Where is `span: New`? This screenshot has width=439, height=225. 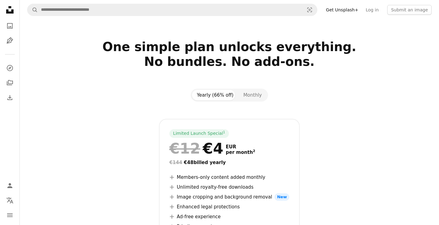 span: New is located at coordinates (282, 197).